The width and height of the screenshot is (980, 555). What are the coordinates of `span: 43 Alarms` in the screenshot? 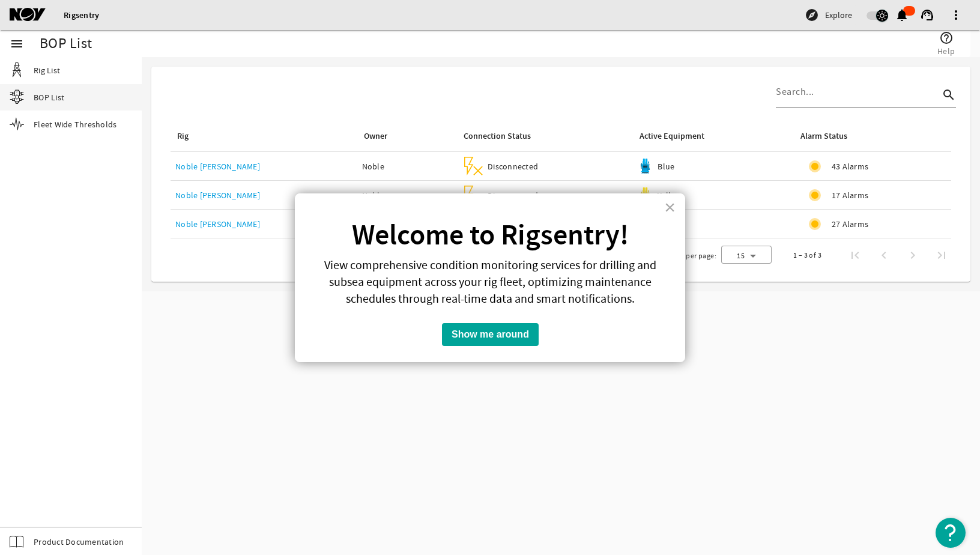 It's located at (850, 166).